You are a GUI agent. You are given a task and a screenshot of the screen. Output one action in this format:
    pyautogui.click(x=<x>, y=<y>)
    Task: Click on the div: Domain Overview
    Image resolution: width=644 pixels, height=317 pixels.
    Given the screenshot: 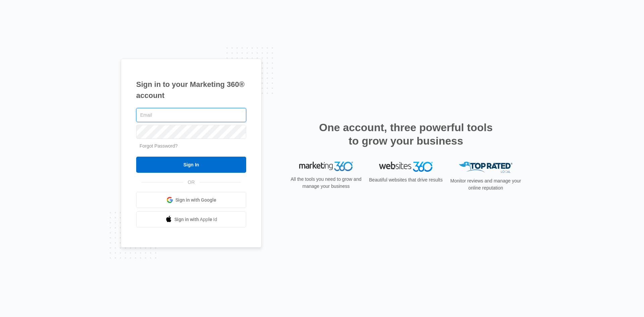 What is the action you would take?
    pyautogui.click(x=42, y=42)
    